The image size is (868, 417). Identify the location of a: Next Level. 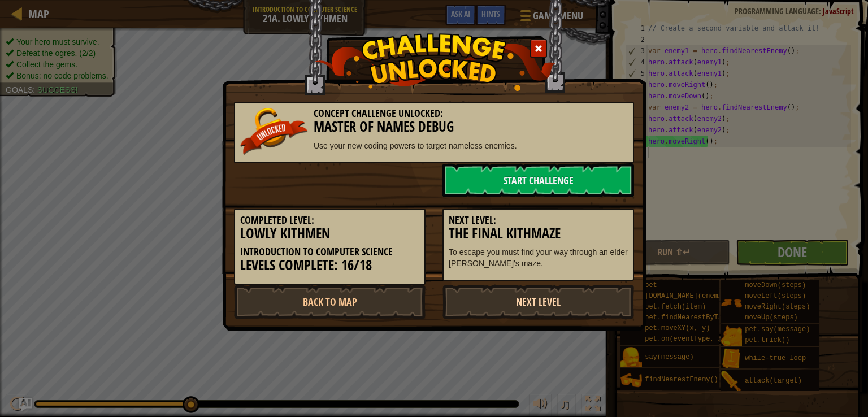
(538, 302).